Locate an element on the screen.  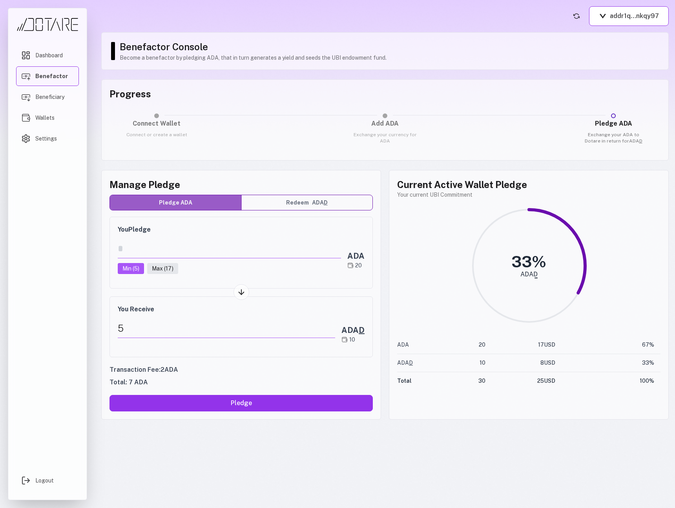
div: 5 is located at coordinates (227, 328).